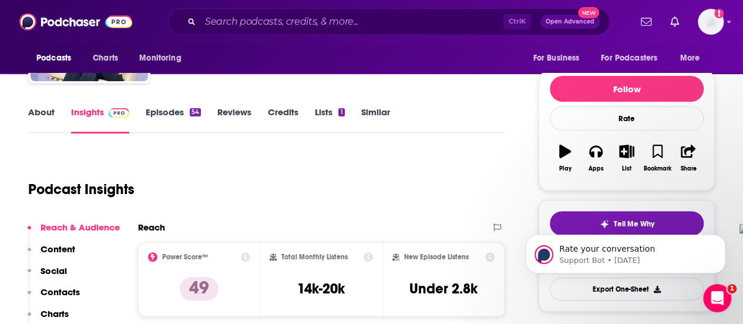 Image resolution: width=743 pixels, height=324 pixels. What do you see at coordinates (55, 313) in the screenshot?
I see `p: Charts` at bounding box center [55, 313].